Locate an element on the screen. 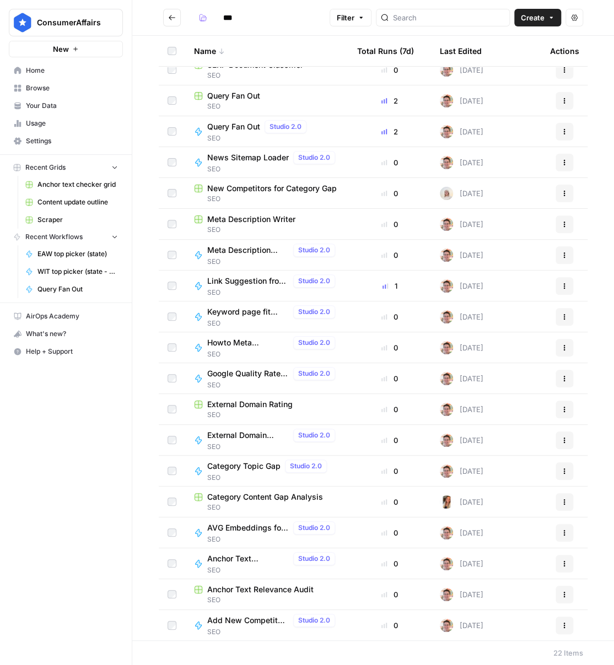 Image resolution: width=614 pixels, height=665 pixels. span: News Sitemap Loader is located at coordinates (248, 158).